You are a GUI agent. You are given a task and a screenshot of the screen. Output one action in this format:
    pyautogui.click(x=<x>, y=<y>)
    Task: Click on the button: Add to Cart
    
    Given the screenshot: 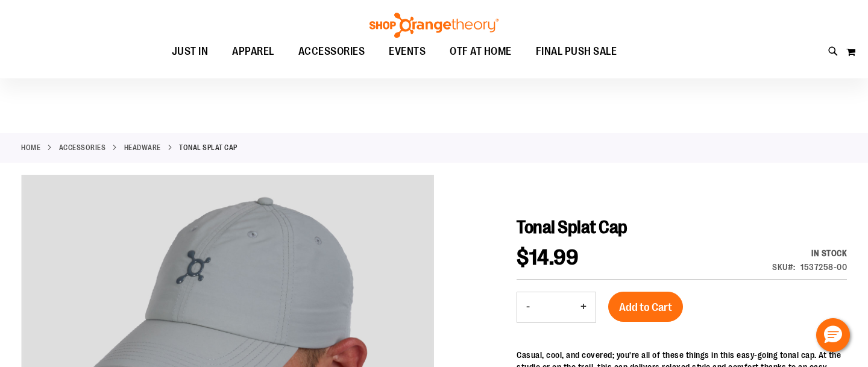 What is the action you would take?
    pyautogui.click(x=646, y=307)
    